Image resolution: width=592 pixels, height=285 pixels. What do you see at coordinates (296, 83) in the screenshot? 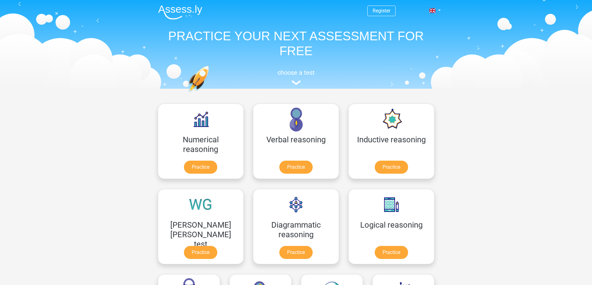
I see `img: assessment` at bounding box center [296, 83].